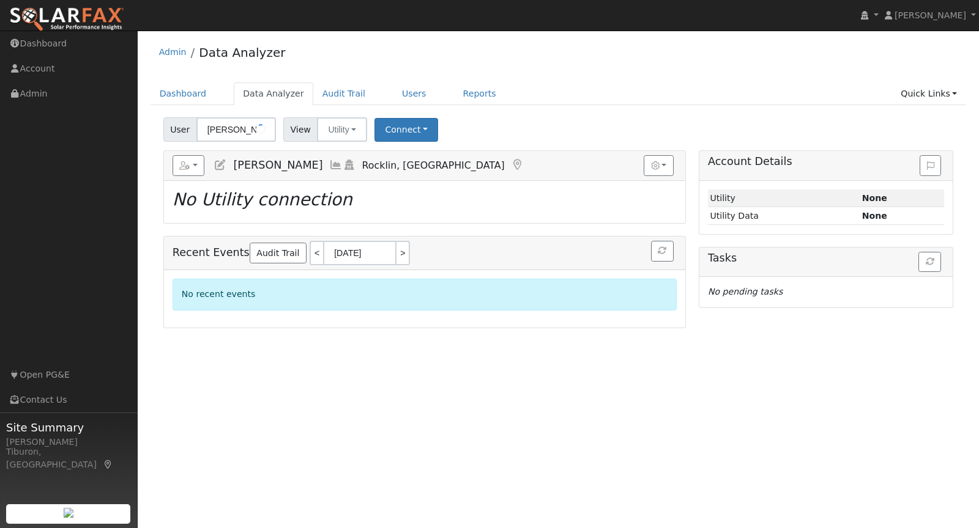 The width and height of the screenshot is (979, 528). What do you see at coordinates (874, 198) in the screenshot?
I see `strong: ID: null, authorized: None` at bounding box center [874, 198].